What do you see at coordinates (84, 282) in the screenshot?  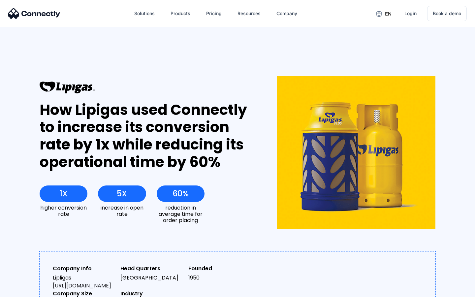 I see `div: Lipligas` at bounding box center [84, 282].